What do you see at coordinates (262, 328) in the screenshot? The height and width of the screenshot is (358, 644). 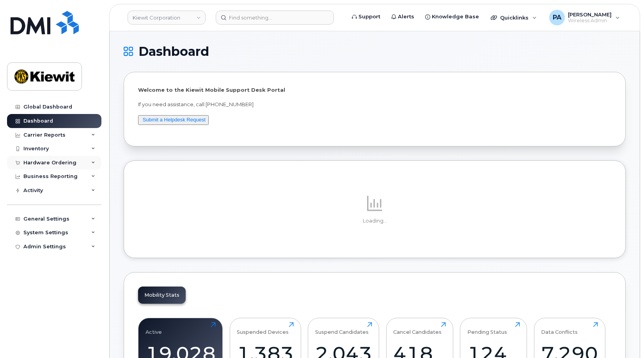 I see `div: Suspended Devices` at bounding box center [262, 328].